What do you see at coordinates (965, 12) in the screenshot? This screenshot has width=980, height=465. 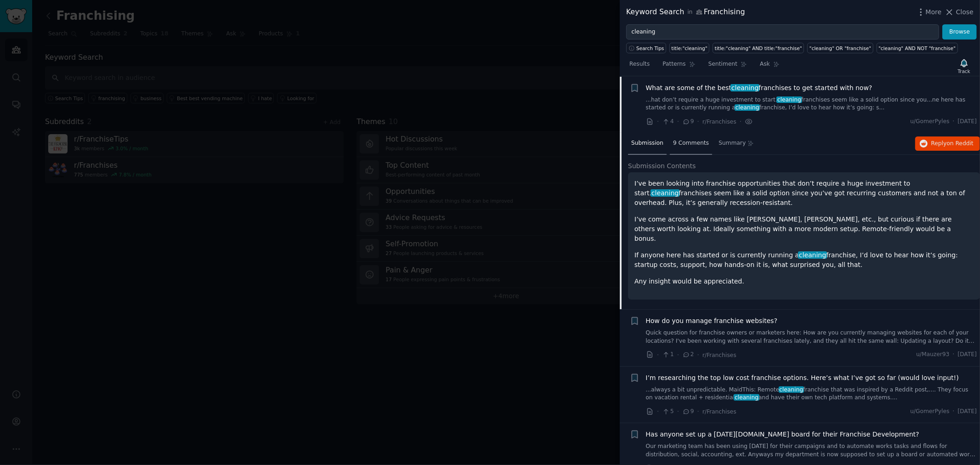 I see `span: Close` at bounding box center [965, 12].